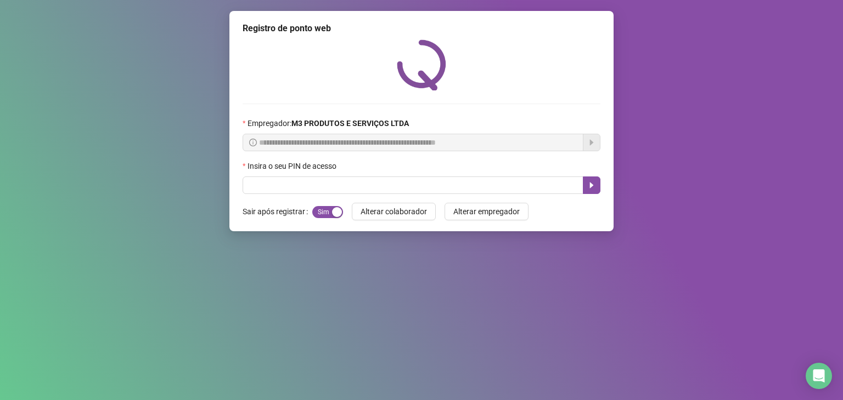  I want to click on span: Alterar colaborador, so click(393, 212).